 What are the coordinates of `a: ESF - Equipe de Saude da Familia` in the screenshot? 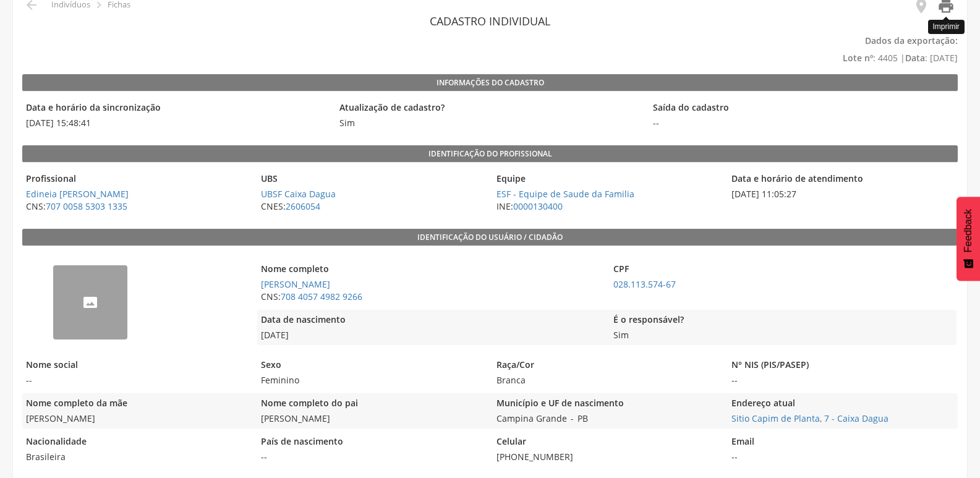 It's located at (565, 194).